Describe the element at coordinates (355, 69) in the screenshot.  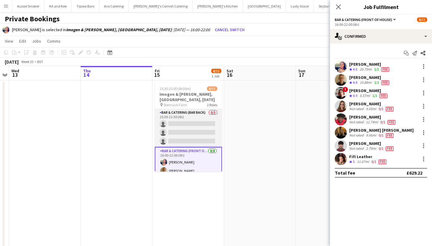
I see `span: 4.6` at that location.